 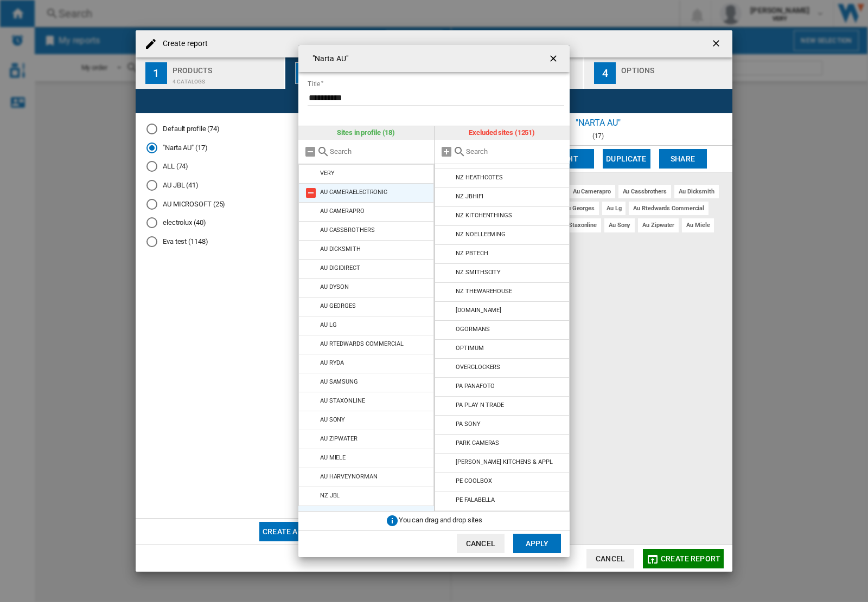 I want to click on div: PE COOLBOX, so click(x=474, y=481).